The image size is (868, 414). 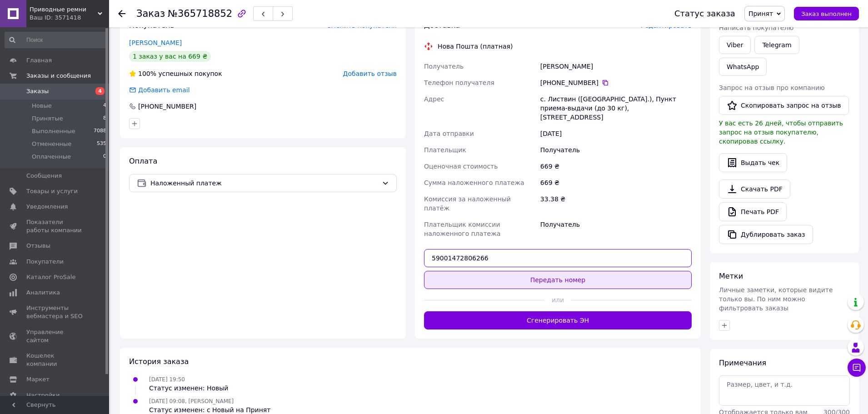 I want to click on span: Добавить отзыв, so click(x=370, y=74).